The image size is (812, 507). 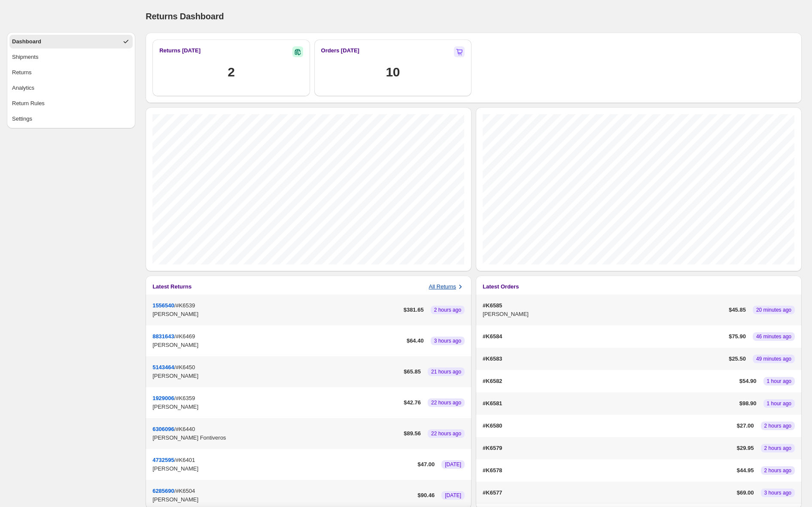 What do you see at coordinates (163, 398) in the screenshot?
I see `button: 1929006` at bounding box center [163, 398].